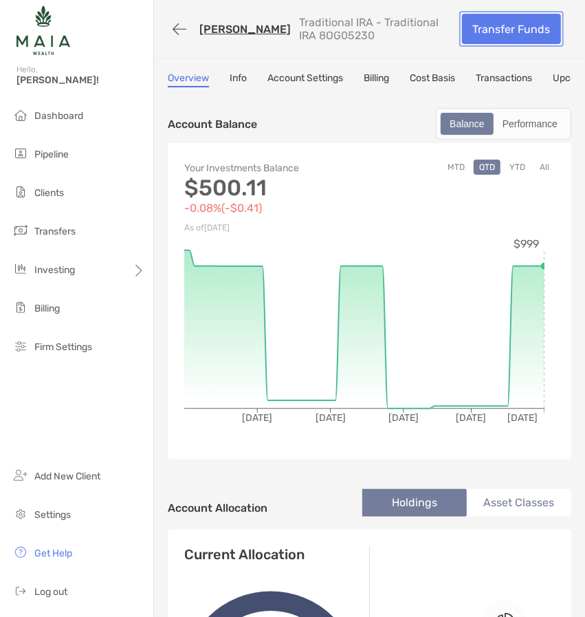 The image size is (585, 617). What do you see at coordinates (212, 124) in the screenshot?
I see `p: Account Balance` at bounding box center [212, 124].